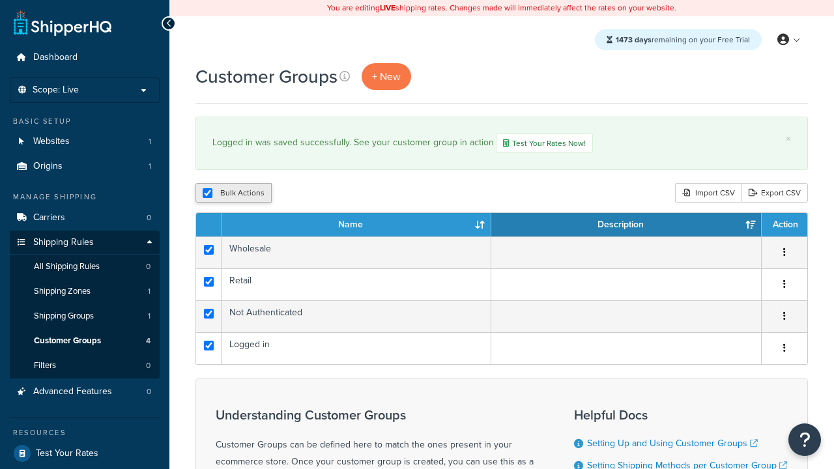  Describe the element at coordinates (379, 415) in the screenshot. I see `h3: Understanding Customer Groups` at that location.